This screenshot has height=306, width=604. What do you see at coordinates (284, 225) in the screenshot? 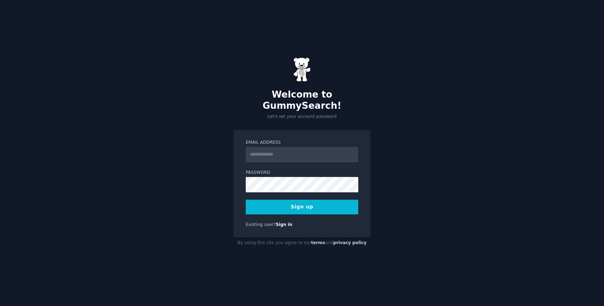
I see `a: Sign in` at bounding box center [284, 225].